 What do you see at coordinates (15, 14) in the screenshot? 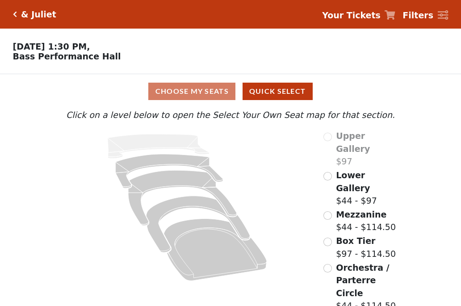
I see `a: Click here to go back to filters` at bounding box center [15, 14].